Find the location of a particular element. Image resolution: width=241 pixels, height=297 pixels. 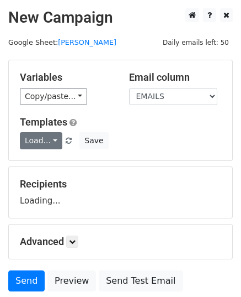

a: Send is located at coordinates (27, 281).